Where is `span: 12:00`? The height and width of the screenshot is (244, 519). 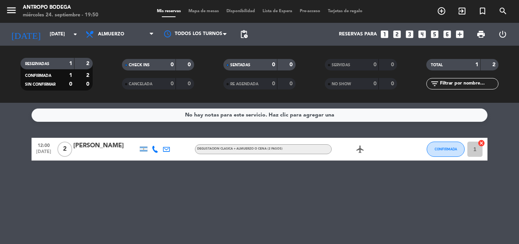
span: 12:00 is located at coordinates (44, 144).